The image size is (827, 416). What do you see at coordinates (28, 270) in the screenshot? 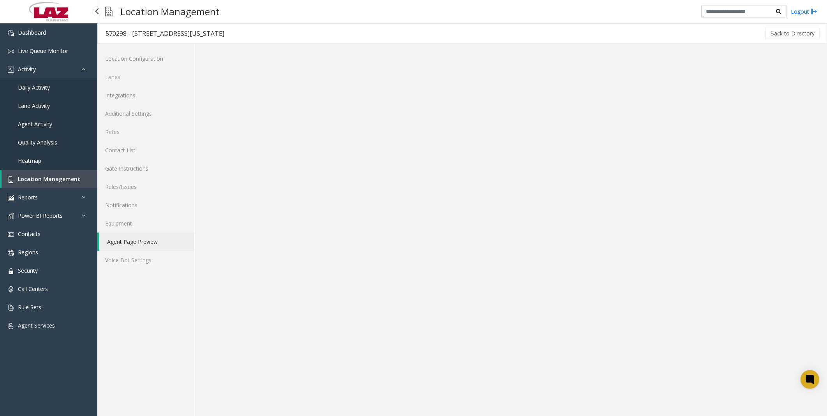
I see `span: Security` at bounding box center [28, 270].